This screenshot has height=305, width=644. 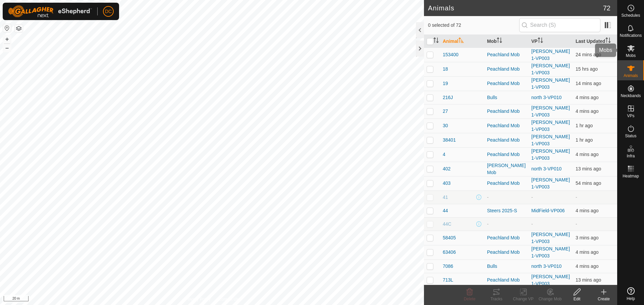 I want to click on span: 0 selected of 72, so click(x=474, y=25).